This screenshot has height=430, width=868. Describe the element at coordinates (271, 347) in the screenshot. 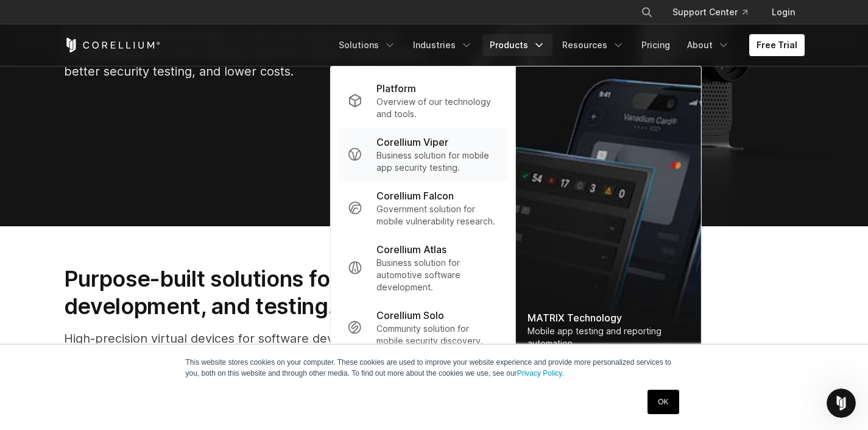

I see `p: High-precision virtual devices for software developers, security researchers, and pentesting teams.` at that location.